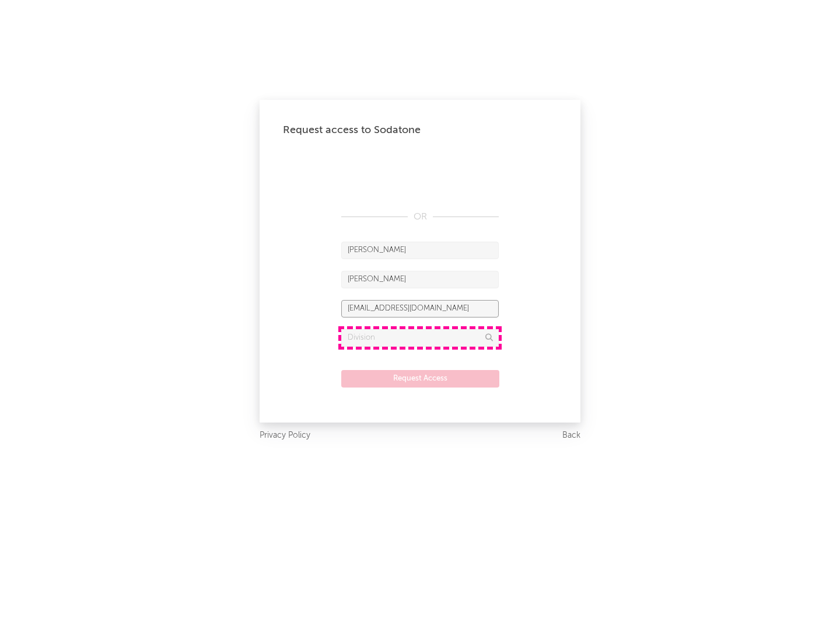  What do you see at coordinates (571, 436) in the screenshot?
I see `a: Back` at bounding box center [571, 436].